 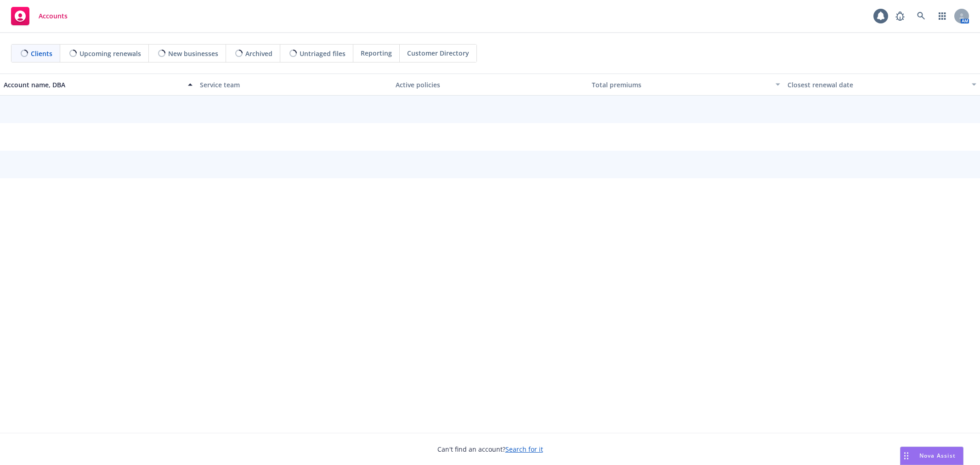 I want to click on span: Accounts, so click(x=53, y=16).